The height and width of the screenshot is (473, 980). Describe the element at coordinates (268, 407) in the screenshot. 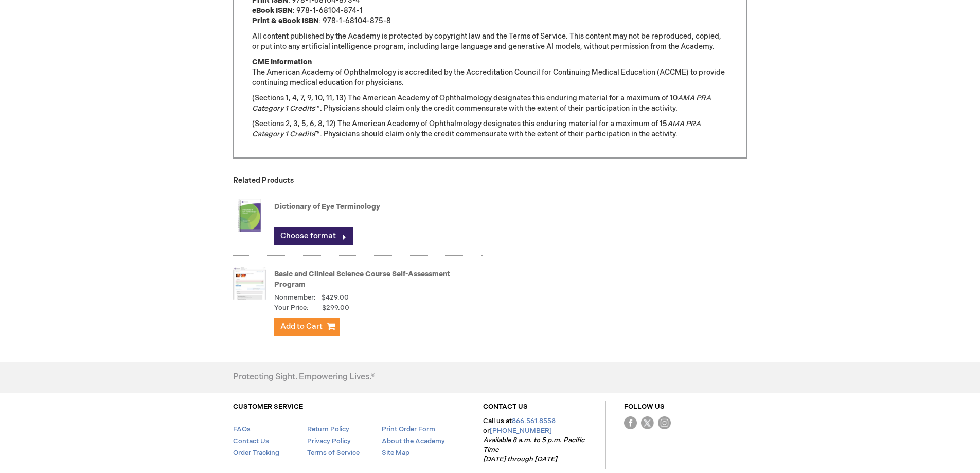

I see `a: CUSTOMER SERVICE` at that location.